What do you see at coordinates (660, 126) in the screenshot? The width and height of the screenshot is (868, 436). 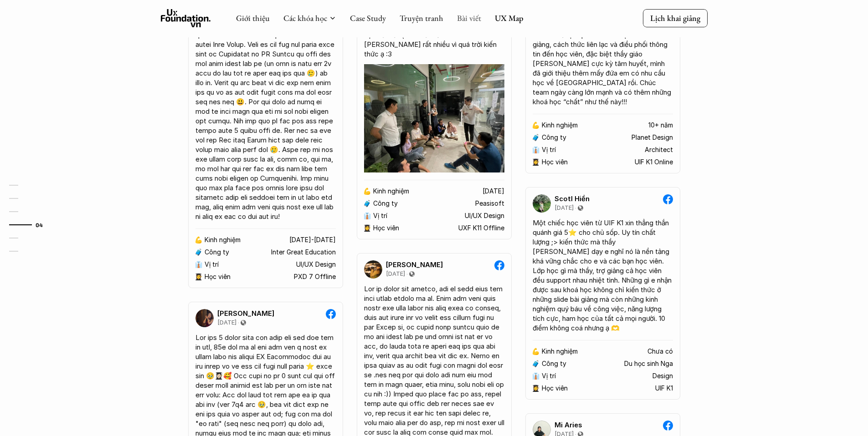 I see `p: 10+ năm` at bounding box center [660, 126].